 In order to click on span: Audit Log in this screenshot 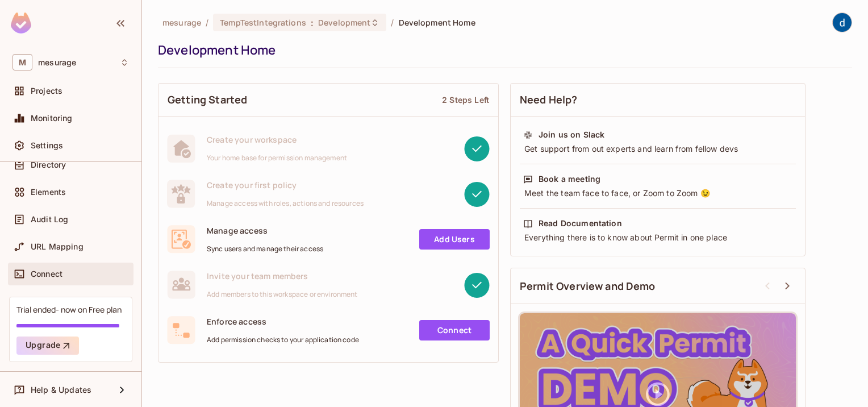, I will do `click(49, 219)`.